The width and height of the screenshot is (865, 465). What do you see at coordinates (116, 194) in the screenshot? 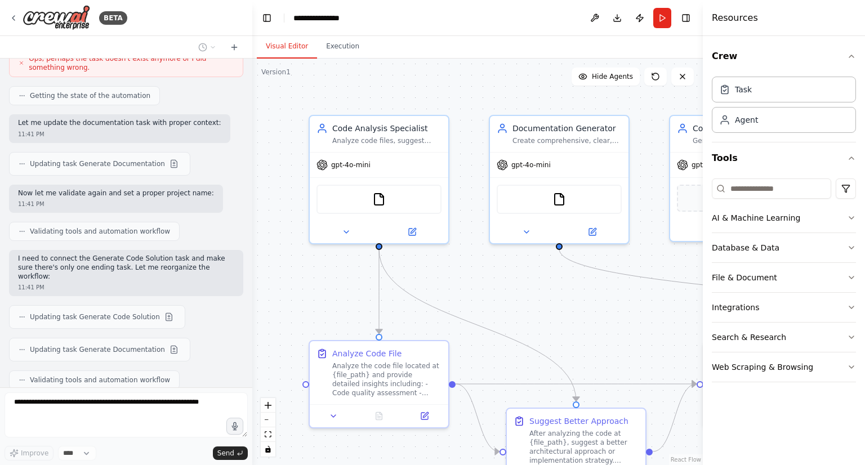
I see `p: Now let me validate again and set a proper project name:` at bounding box center [116, 194].